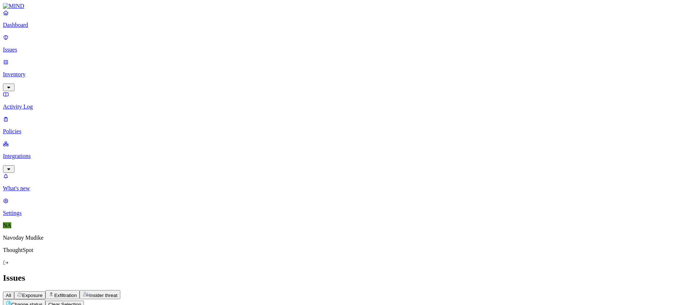 This screenshot has height=305, width=692. What do you see at coordinates (346, 238) in the screenshot?
I see `p: Navoday Mudike` at bounding box center [346, 238].